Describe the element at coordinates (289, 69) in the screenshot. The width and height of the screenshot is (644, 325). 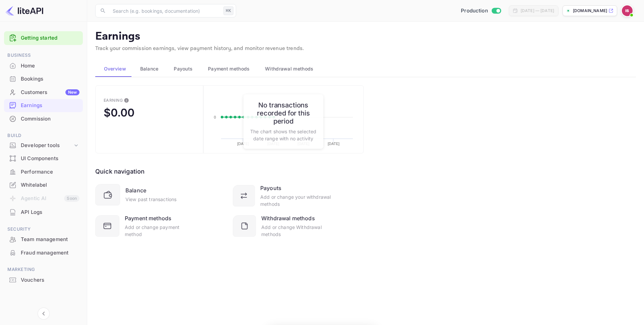
I see `span: Withdrawal methods` at that location.